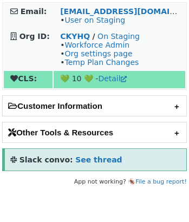 The image size is (189, 222). What do you see at coordinates (23, 78) in the screenshot?
I see `strong: CLS:` at bounding box center [23, 78].